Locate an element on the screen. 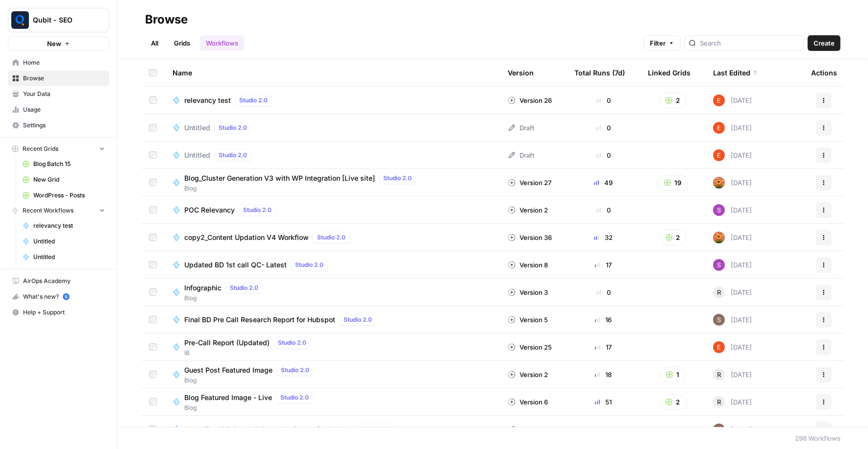 Image resolution: width=868 pixels, height=449 pixels. button: Recent Grids is located at coordinates (59, 149).